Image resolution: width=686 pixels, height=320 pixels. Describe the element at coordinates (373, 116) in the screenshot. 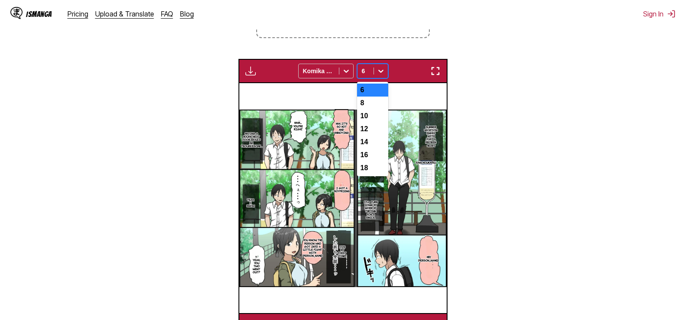

I see `div: 10` at that location.